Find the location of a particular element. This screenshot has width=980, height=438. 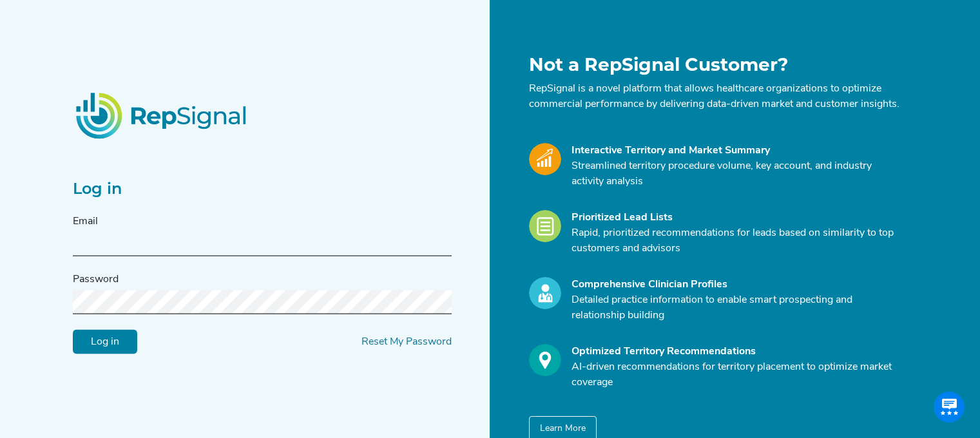

img: RepSignalLogo.20539ed3.png is located at coordinates (162, 115).